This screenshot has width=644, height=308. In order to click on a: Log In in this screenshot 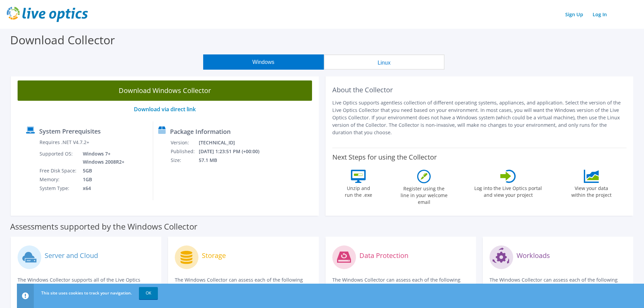, I will do `click(600, 14)`.